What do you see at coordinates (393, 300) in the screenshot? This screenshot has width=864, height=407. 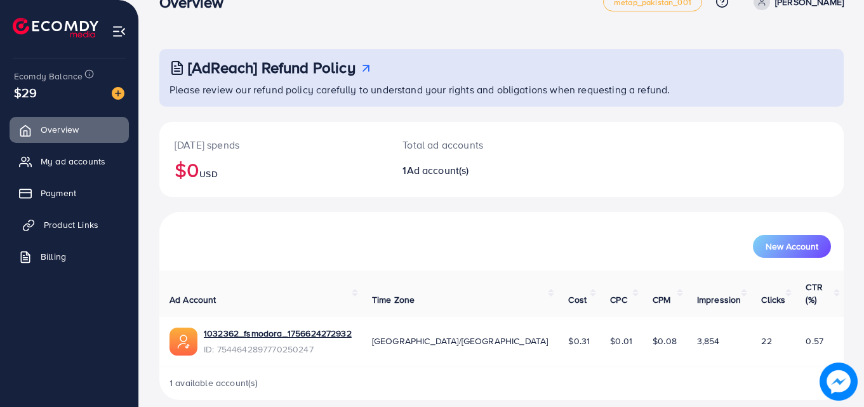 I see `span: Time Zone` at bounding box center [393, 300].